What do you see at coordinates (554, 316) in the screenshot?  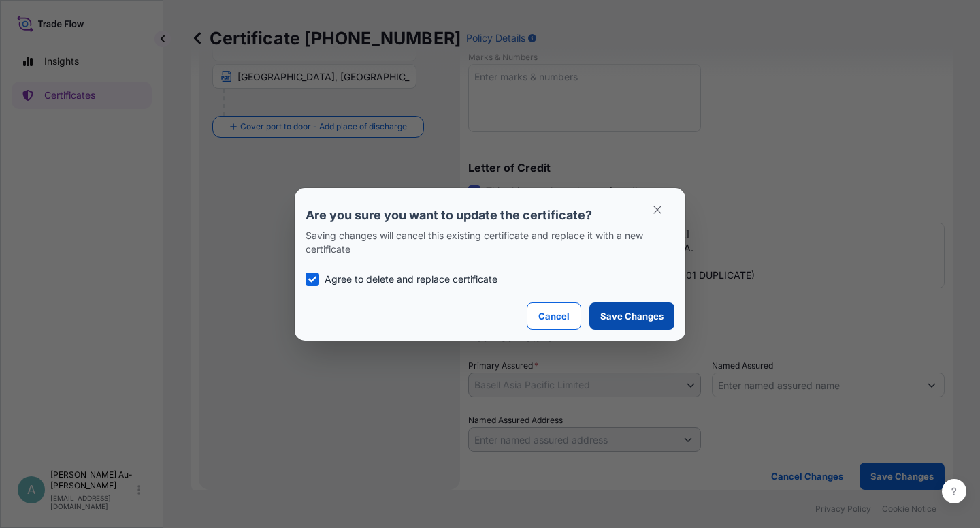 I see `p: Cancel` at bounding box center [554, 316].